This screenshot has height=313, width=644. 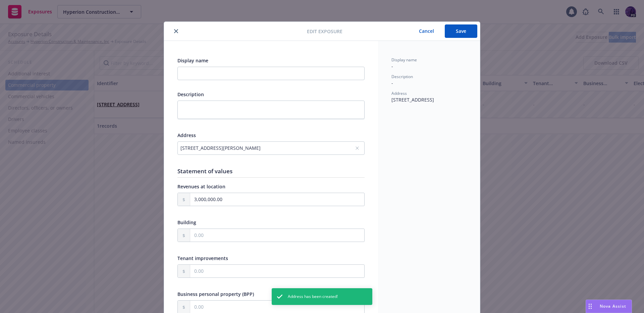 What do you see at coordinates (461, 31) in the screenshot?
I see `button: Save` at bounding box center [461, 31].